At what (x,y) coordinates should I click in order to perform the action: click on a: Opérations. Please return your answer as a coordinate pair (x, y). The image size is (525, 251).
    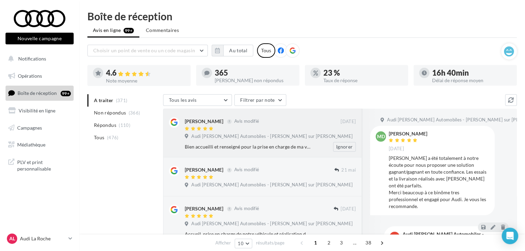
    Looking at the image, I should click on (40, 76).